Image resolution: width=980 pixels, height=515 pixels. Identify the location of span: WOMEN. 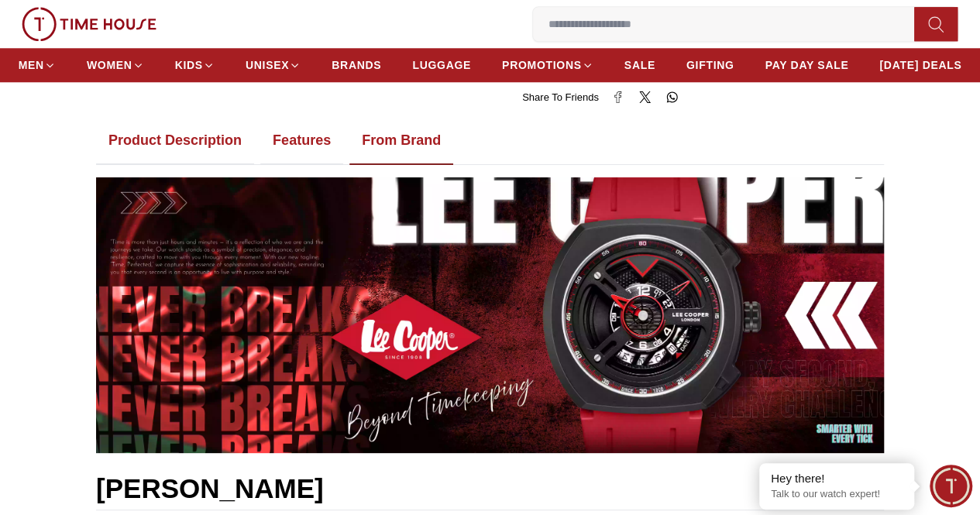
(109, 65).